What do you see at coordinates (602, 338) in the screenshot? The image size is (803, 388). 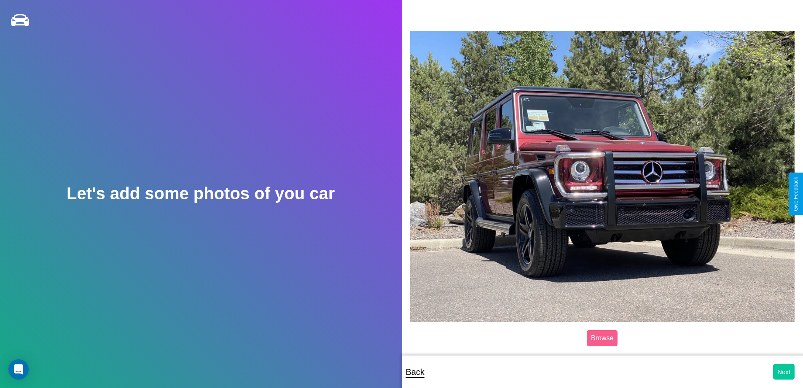 I see `label: Browse` at bounding box center [602, 338].